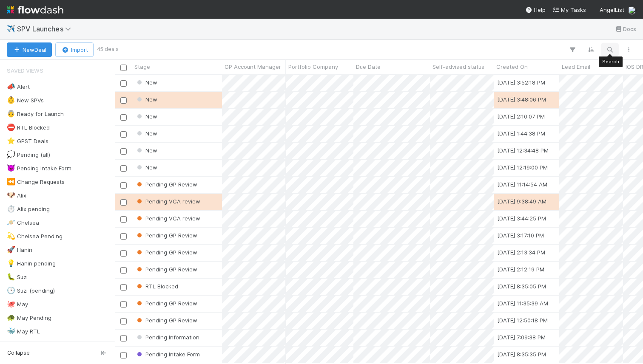 This screenshot has width=643, height=364. Describe the element at coordinates (458, 67) in the screenshot. I see `span: Self-advised status` at that location.